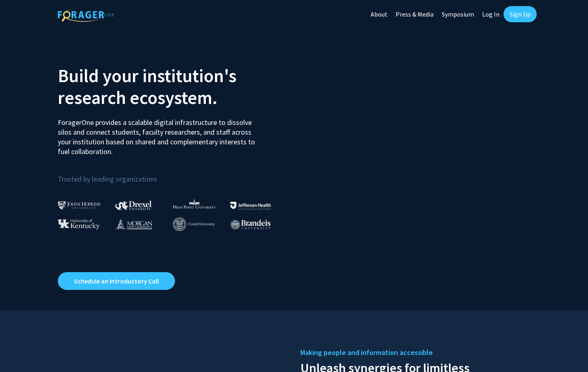 The width and height of the screenshot is (588, 372). I want to click on h2: Build your institution's research ecosystem., so click(173, 86).